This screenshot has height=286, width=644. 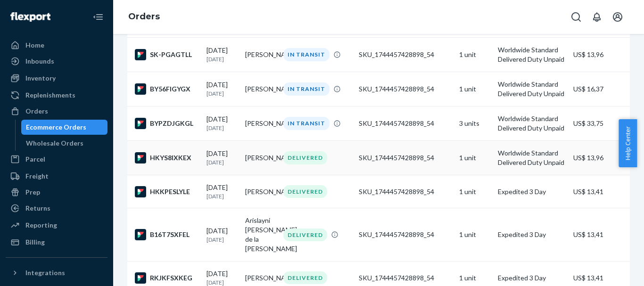 What do you see at coordinates (51, 95) in the screenshot?
I see `div: Replenishments` at bounding box center [51, 95].